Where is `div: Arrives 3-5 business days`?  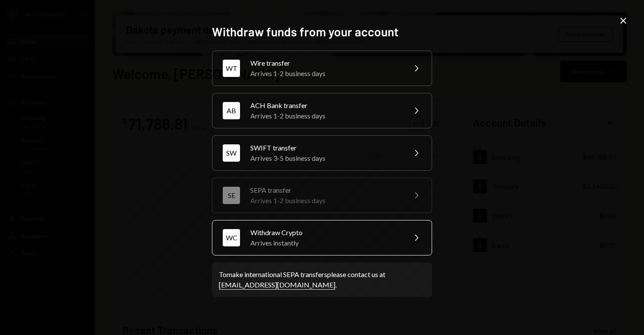
div: Arrives 3-5 business days is located at coordinates (326, 158).